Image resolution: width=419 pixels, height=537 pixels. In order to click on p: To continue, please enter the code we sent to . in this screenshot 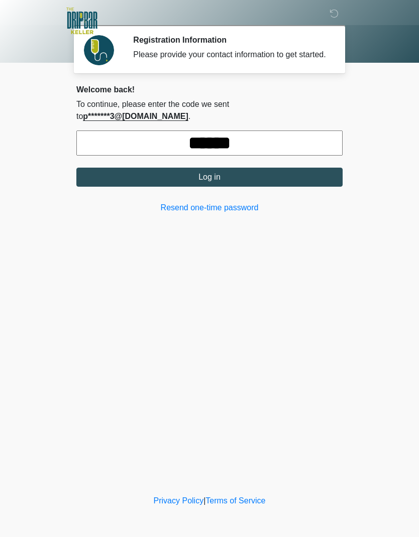, I will do `click(209, 110)`.